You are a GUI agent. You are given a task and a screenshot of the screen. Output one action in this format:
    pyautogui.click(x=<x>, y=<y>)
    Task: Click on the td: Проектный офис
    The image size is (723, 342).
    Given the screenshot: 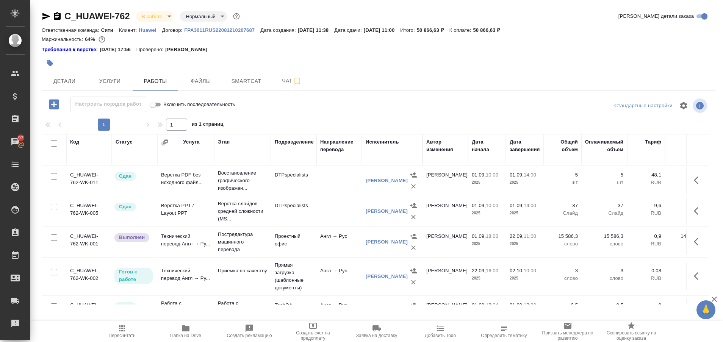 What is the action you would take?
    pyautogui.click(x=294, y=242)
    